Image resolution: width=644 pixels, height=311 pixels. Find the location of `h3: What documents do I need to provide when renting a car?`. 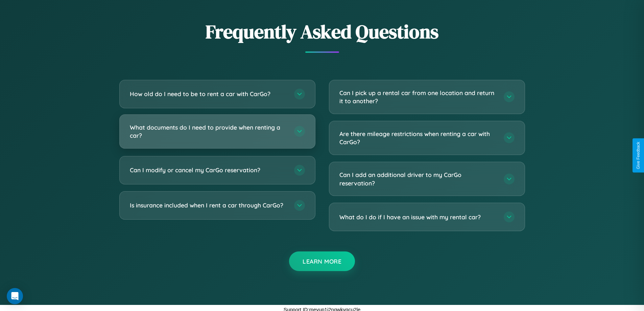

h3: What documents do I need to provide when renting a car? is located at coordinates (209, 132).